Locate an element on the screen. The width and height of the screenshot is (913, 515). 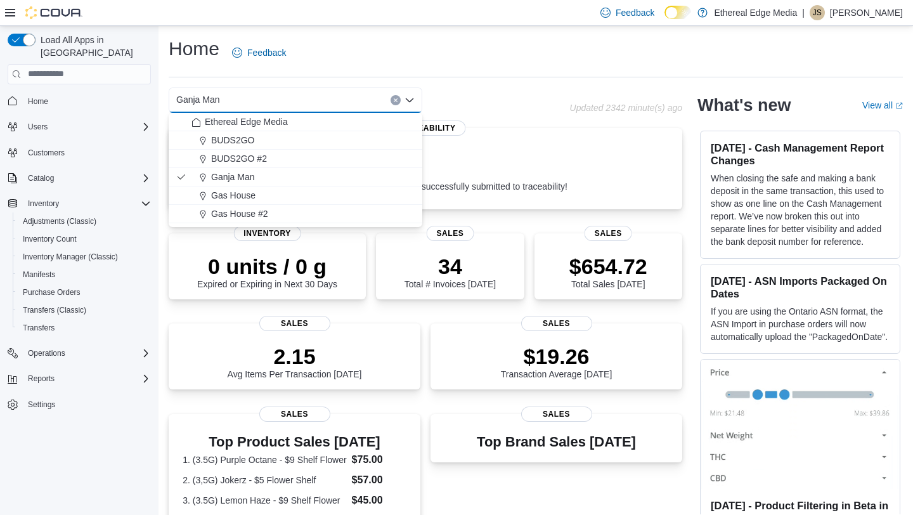
h1: Home is located at coordinates (194, 49).